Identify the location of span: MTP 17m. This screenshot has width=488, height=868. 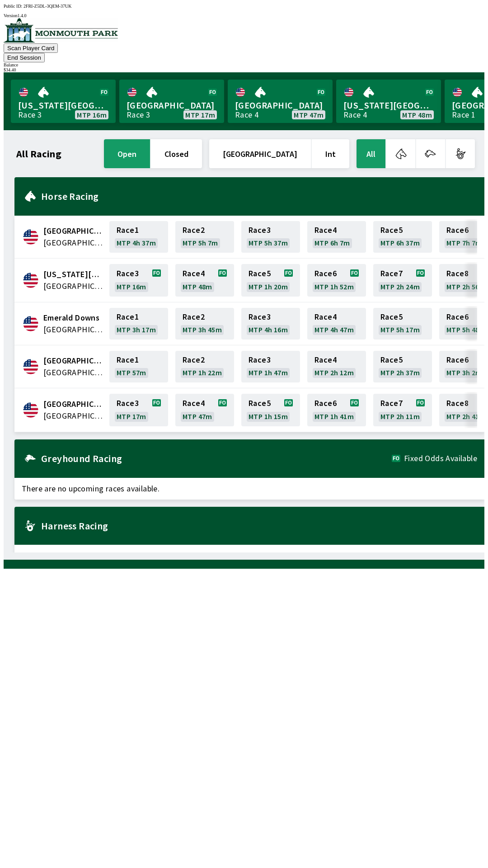
(131, 416).